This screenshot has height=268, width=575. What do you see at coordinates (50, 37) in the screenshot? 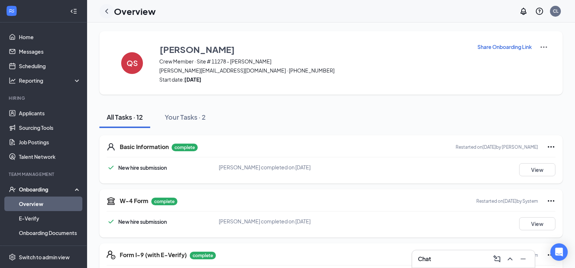
I see `a: Home` at bounding box center [50, 37].